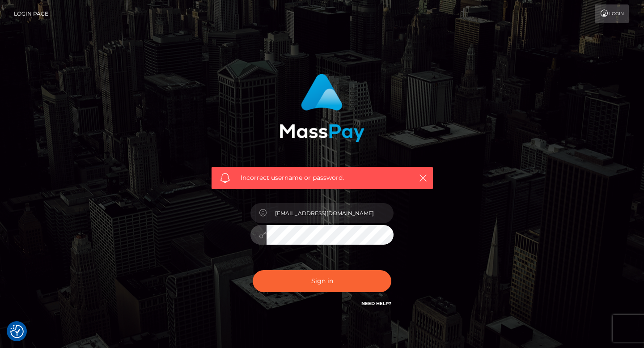 This screenshot has width=644, height=348. I want to click on span: Incorrect username or password., so click(322, 178).